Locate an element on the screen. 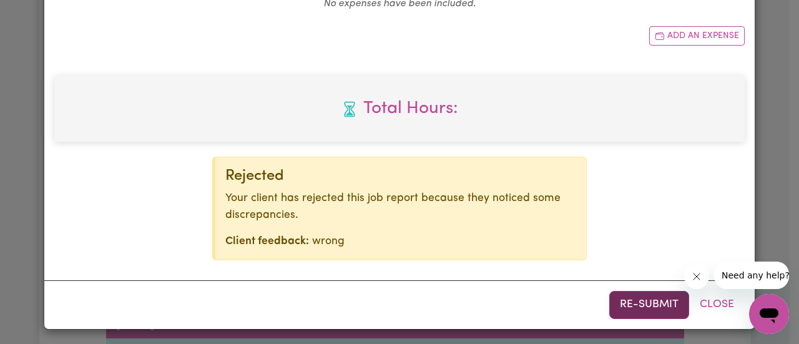  p: Your client has rejected this job report because they noticed some discrepancies. is located at coordinates (401, 207).